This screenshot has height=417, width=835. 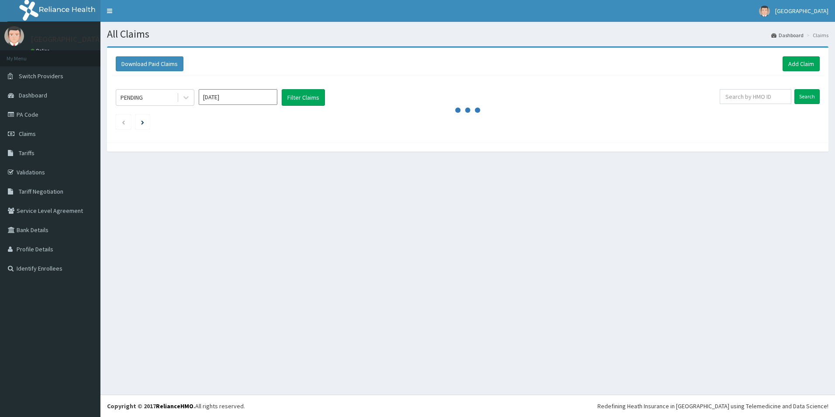 I want to click on span: Claims, so click(x=27, y=134).